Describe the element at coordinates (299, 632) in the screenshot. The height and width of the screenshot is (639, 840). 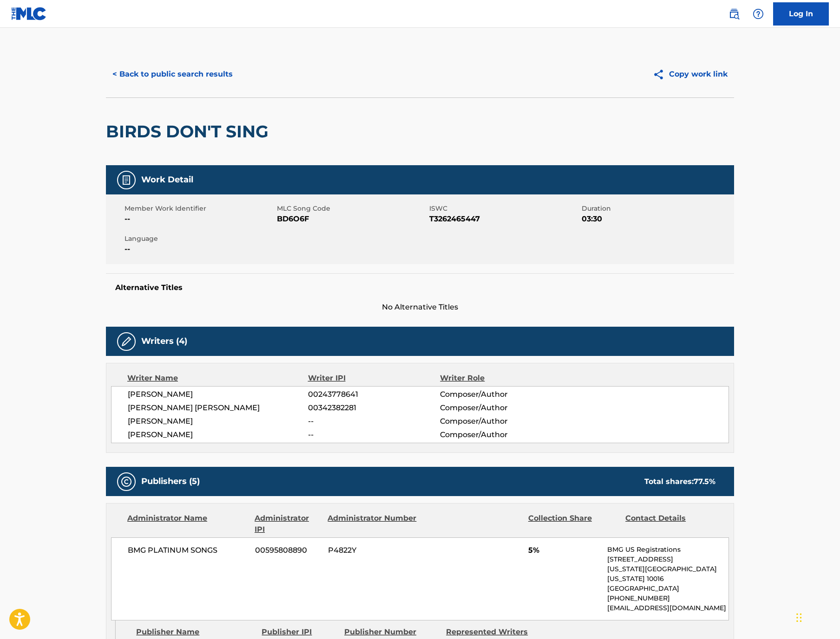
I see `div: Publisher IPI` at that location.